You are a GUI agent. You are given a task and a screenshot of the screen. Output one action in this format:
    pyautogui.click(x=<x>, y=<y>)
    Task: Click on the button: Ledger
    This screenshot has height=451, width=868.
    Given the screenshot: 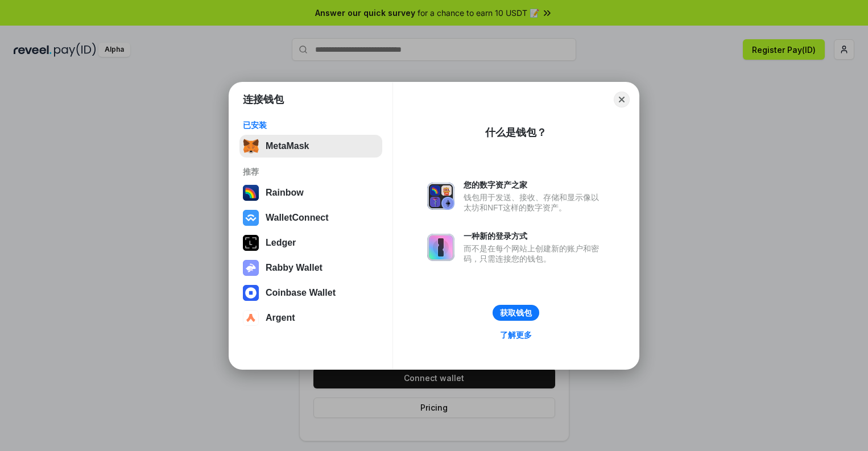 What is the action you would take?
    pyautogui.click(x=311, y=243)
    